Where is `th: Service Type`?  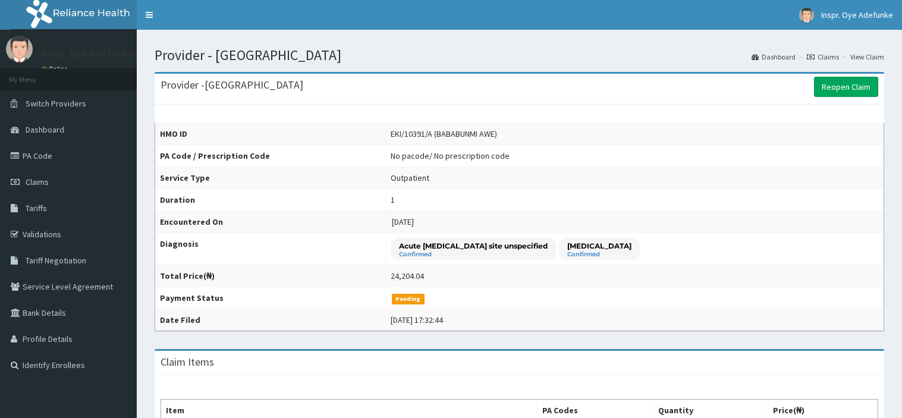 th: Service Type is located at coordinates (271, 178).